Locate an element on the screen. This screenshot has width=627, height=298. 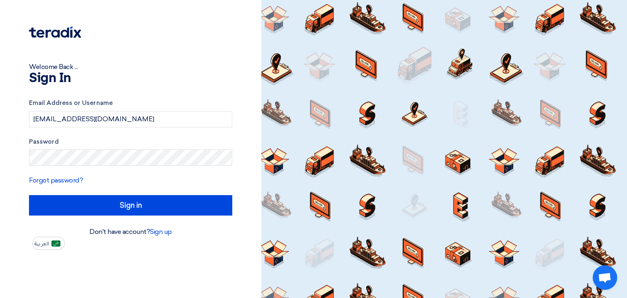
button: العربية is located at coordinates (49, 243).